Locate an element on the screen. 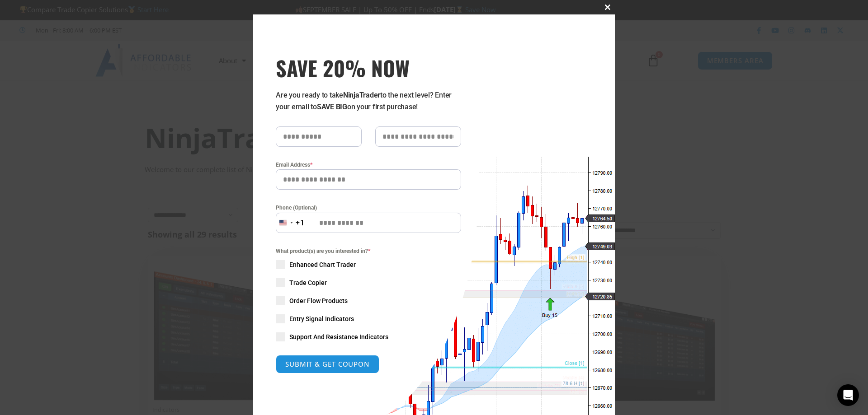  h3: SAVE 20% NOW is located at coordinates (368, 68).